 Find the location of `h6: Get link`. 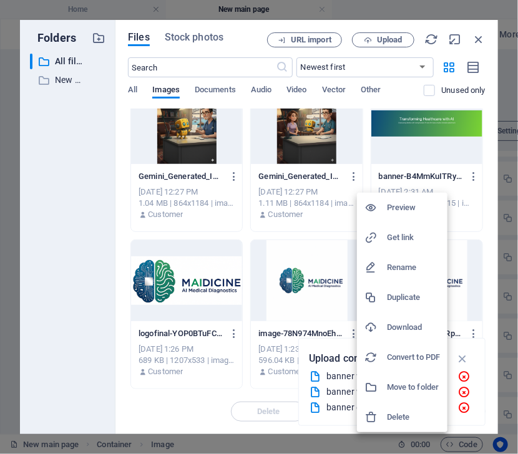

h6: Get link is located at coordinates (413, 238).